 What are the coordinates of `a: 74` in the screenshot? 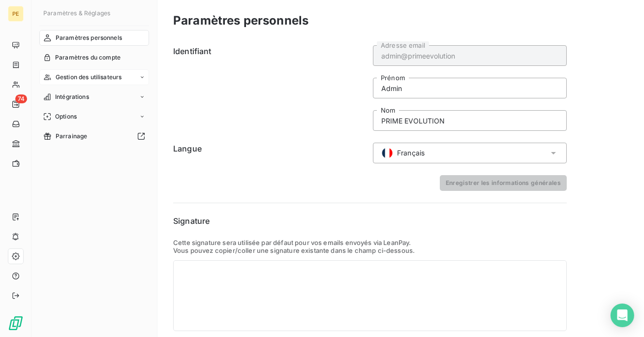 It's located at (15, 104).